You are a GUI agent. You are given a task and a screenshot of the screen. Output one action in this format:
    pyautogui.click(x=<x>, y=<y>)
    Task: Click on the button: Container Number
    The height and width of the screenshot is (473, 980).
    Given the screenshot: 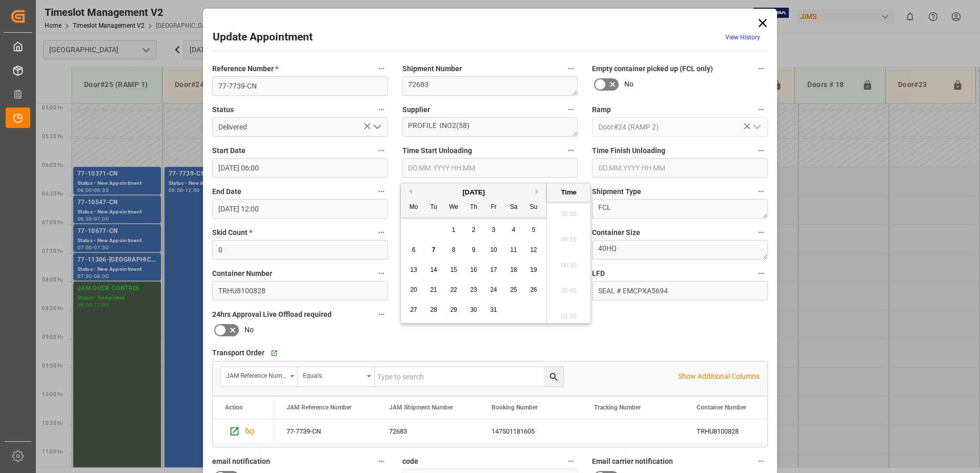 What is the action you would take?
    pyautogui.click(x=382, y=273)
    